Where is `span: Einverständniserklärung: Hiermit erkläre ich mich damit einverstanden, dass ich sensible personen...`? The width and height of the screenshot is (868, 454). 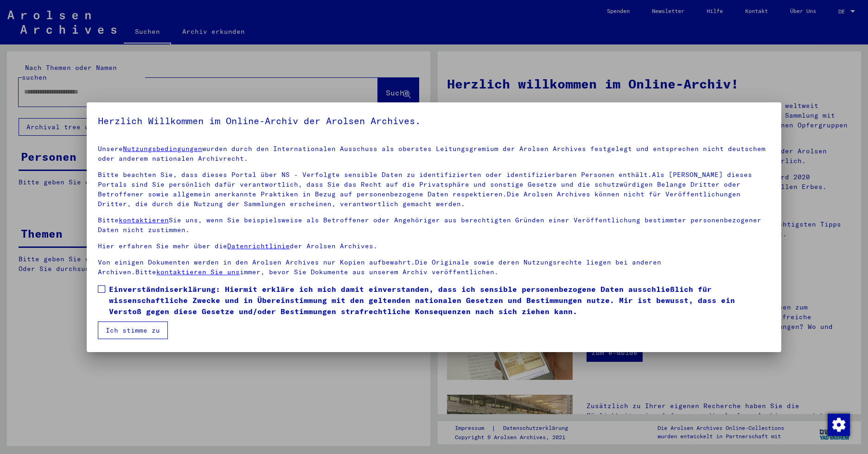
span: Einverständniserklärung: Hiermit erkläre ich mich damit einverstanden, dass ich sensible personen... is located at coordinates (439, 300).